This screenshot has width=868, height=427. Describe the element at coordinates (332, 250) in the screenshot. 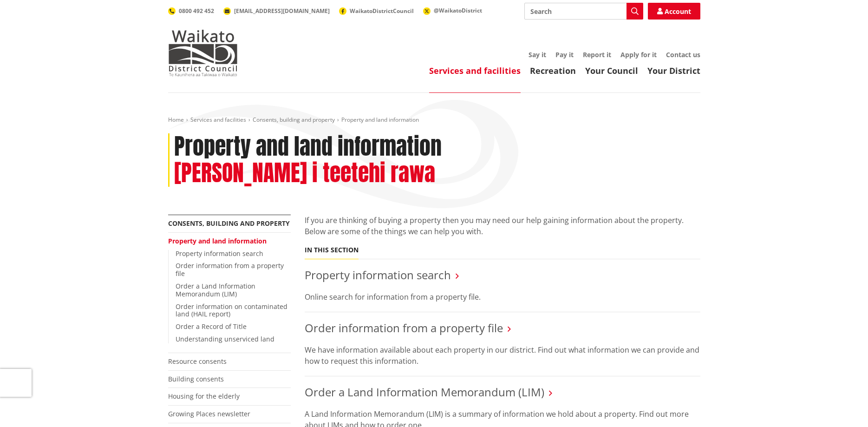

I see `h5: In this section` at that location.